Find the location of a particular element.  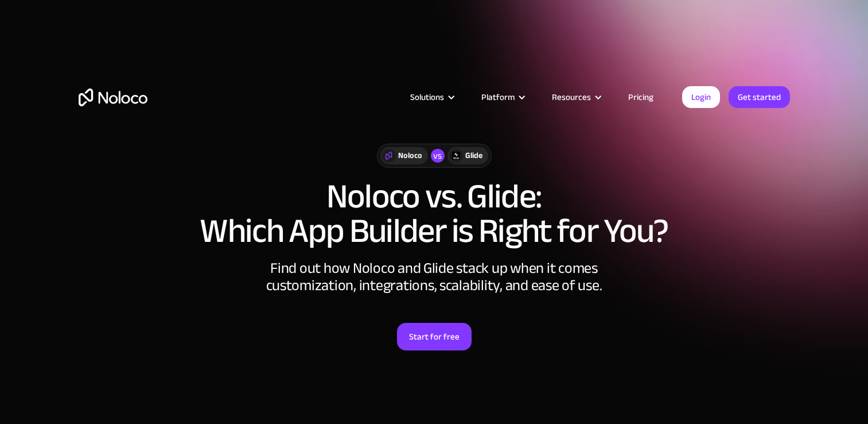

div: Find out how Noloco and Glide stack up when it comes customization, integrations, scalability, an... is located at coordinates (434, 277).